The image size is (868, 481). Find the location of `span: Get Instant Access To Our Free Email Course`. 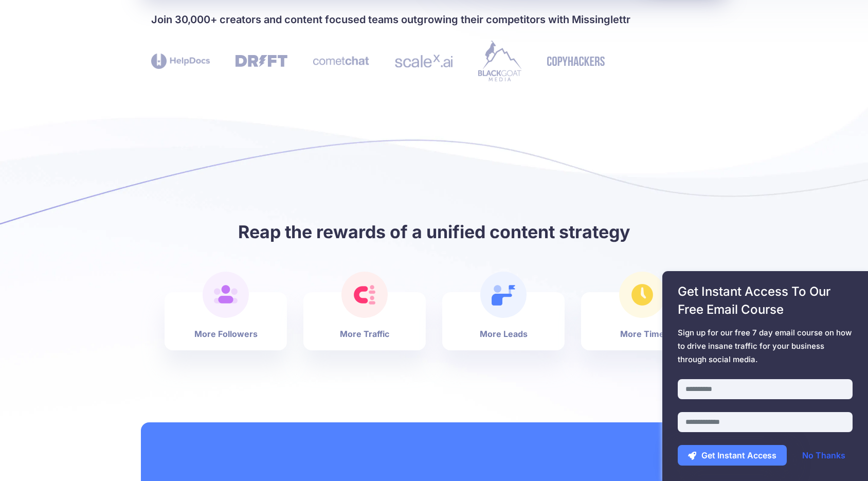

span: Get Instant Access To Our Free Email Course is located at coordinates (765, 300).